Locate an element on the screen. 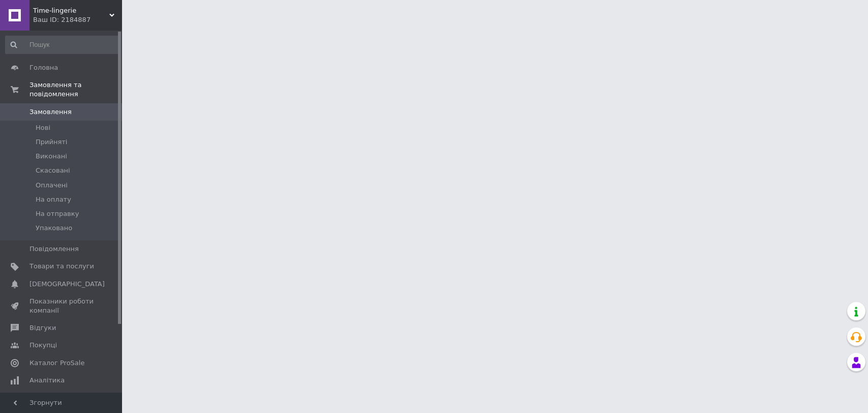  span: Виконані is located at coordinates (51, 156).